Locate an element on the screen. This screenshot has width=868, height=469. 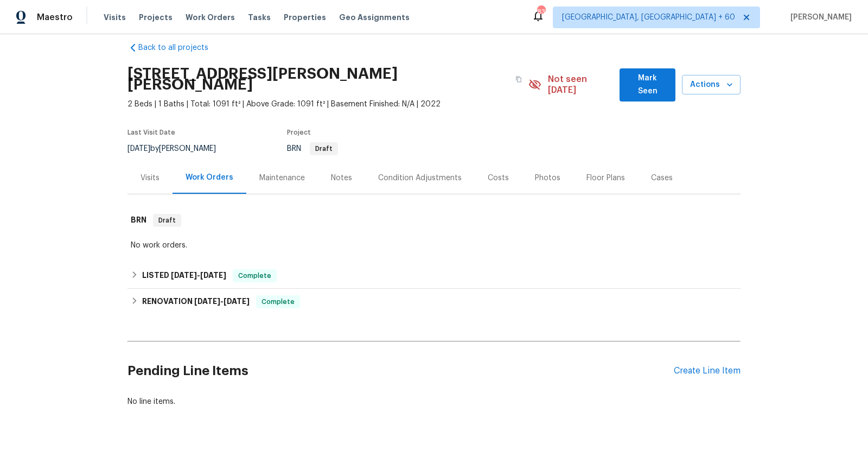
div: Cases is located at coordinates (662, 178).